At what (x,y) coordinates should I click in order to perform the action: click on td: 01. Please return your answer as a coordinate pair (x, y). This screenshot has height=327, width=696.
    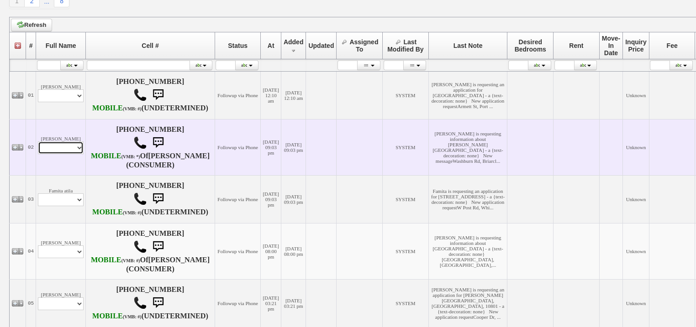
    Looking at the image, I should click on (31, 95).